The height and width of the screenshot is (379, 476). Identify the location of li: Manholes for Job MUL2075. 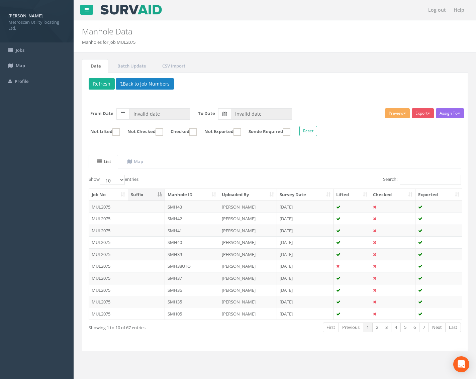
(109, 42).